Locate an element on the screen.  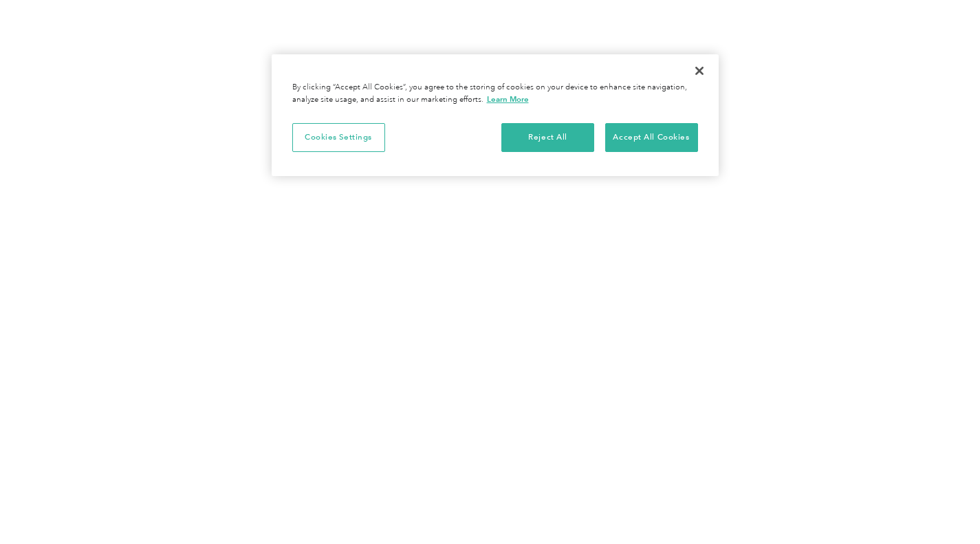
button: Accept All Cookies is located at coordinates (652, 138).